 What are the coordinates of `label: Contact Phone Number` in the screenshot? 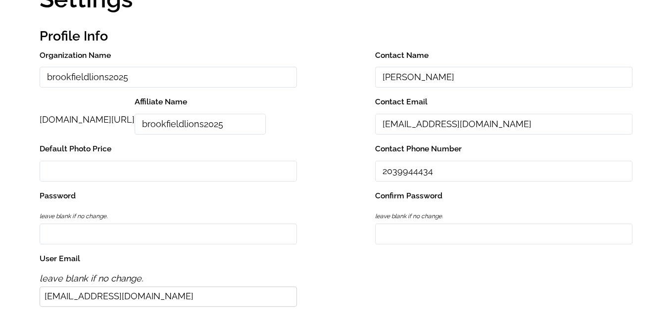 It's located at (504, 149).